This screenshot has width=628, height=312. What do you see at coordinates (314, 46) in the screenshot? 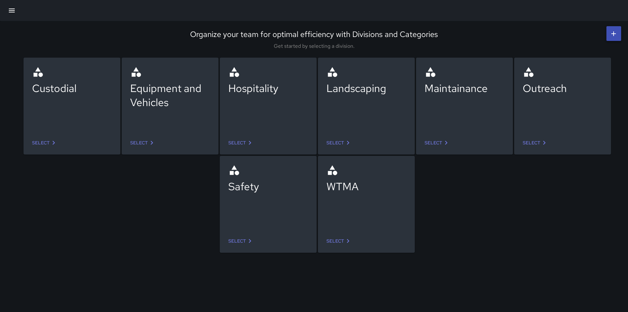
I see `div: Get started by selecting a division.` at bounding box center [314, 46].